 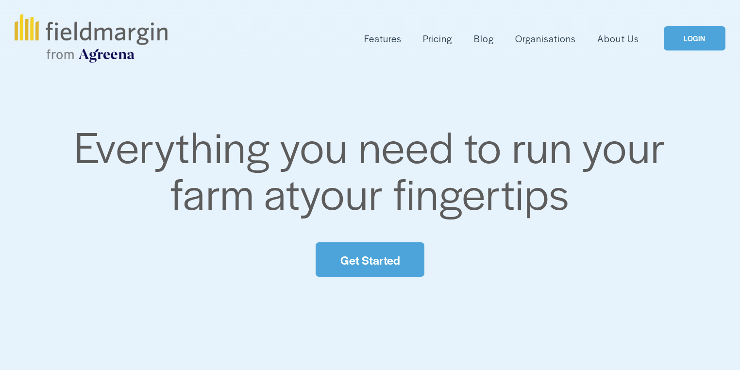 I want to click on a: Get Started, so click(x=370, y=259).